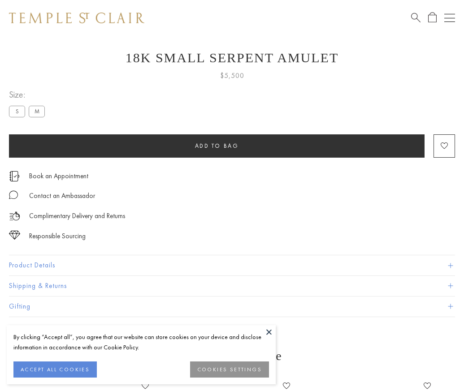 The height and width of the screenshot is (391, 464). I want to click on h1: 18K Small Serpent Amulet, so click(232, 58).